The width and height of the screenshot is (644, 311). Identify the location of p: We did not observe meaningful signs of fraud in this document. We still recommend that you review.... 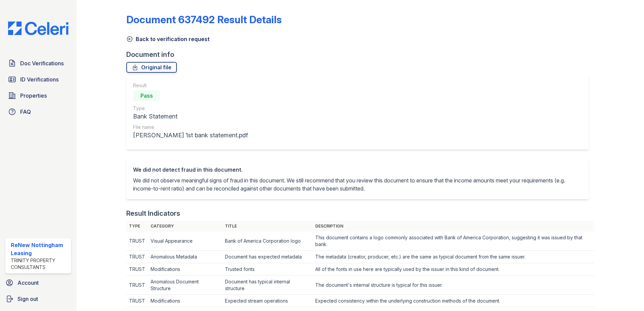
(357, 185).